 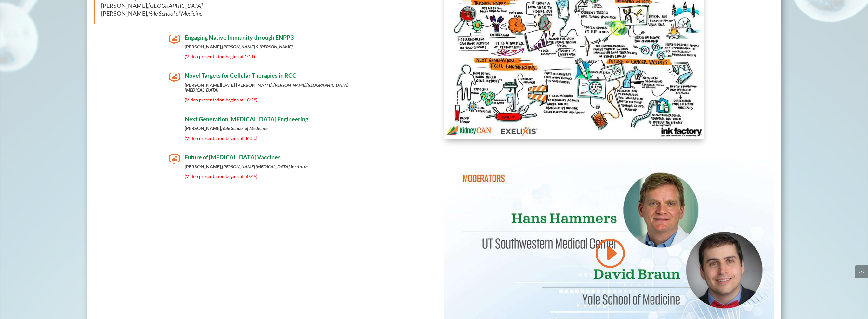 What do you see at coordinates (221, 138) in the screenshot?
I see `span: (Video presentation begins at 36:50)` at bounding box center [221, 138].